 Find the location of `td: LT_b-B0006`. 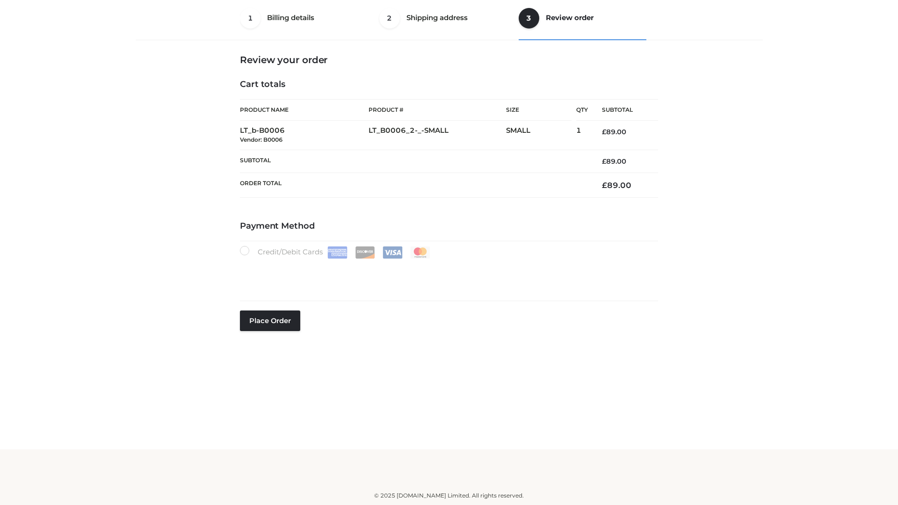

td: LT_b-B0006 is located at coordinates (304, 135).